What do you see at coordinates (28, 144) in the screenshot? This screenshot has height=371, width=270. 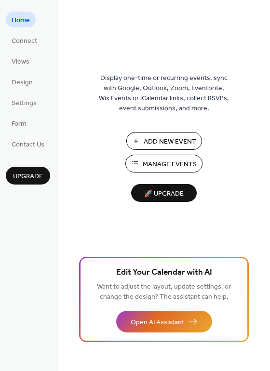 I see `a: Contact Us` at bounding box center [28, 144].